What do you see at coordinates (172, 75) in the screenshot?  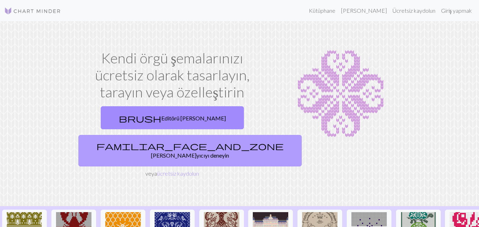 I see `font: Kendi örgü şemalarınızı ücretsiz olarak tasarlayın, tarayın veya özelleştirin` at bounding box center [172, 75].